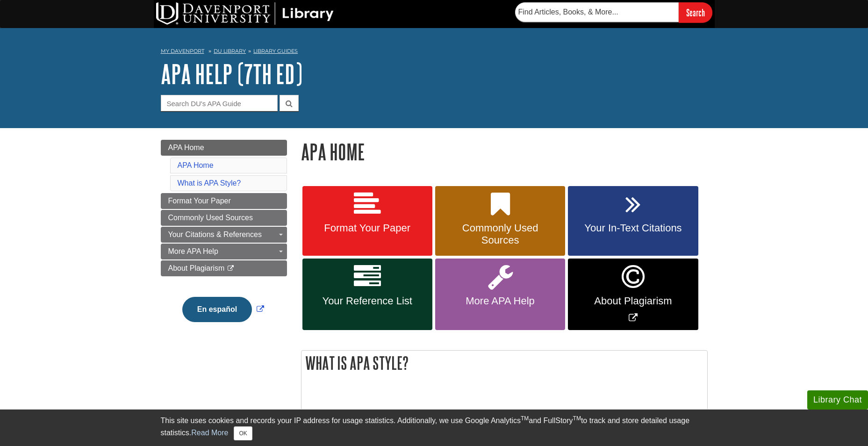 The image size is (868, 446). What do you see at coordinates (183, 51) in the screenshot?
I see `a: My Davenport` at bounding box center [183, 51].